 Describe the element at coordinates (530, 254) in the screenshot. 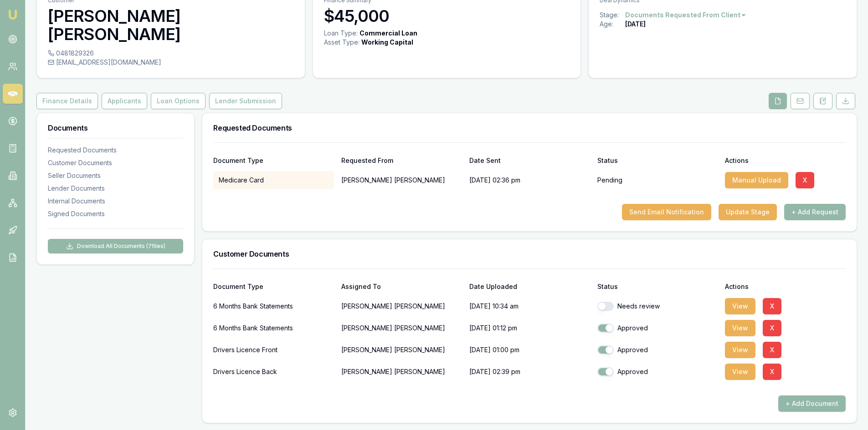

I see `h3: Customer Documents` at that location.